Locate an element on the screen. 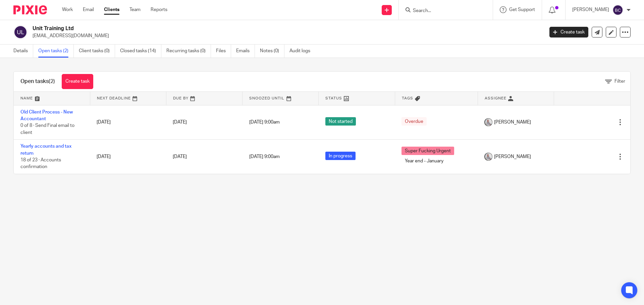 Image resolution: width=644 pixels, height=305 pixels. a: Closed tasks (14) is located at coordinates (141, 51).